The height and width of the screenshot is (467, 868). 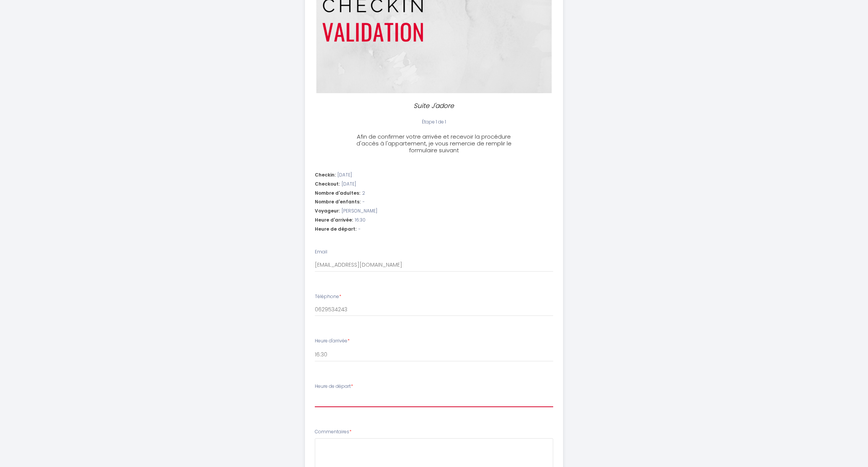 What do you see at coordinates (360, 220) in the screenshot?
I see `span: 16:30` at bounding box center [360, 220].